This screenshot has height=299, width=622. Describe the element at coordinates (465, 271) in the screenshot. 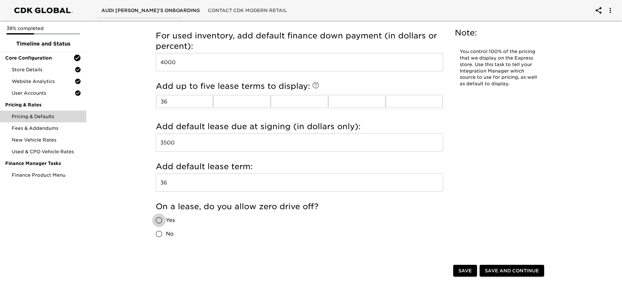

I see `button: Save` at that location.